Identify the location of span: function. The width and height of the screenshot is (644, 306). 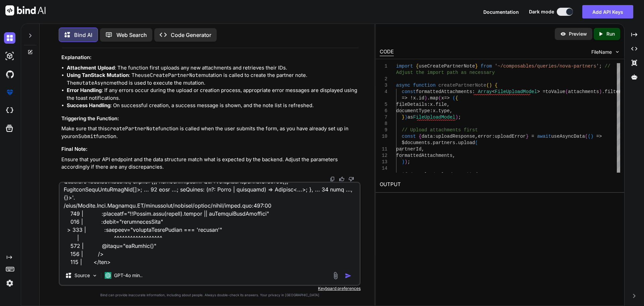
(424, 85).